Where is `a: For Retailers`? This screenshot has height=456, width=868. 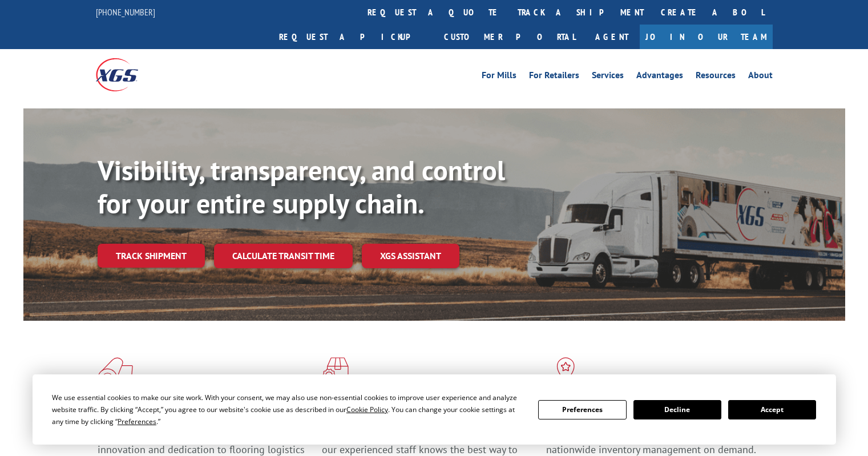
a: For Retailers is located at coordinates (554, 77).